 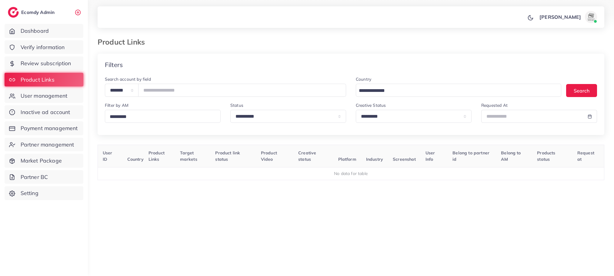 I want to click on span: Market Package, so click(x=41, y=161).